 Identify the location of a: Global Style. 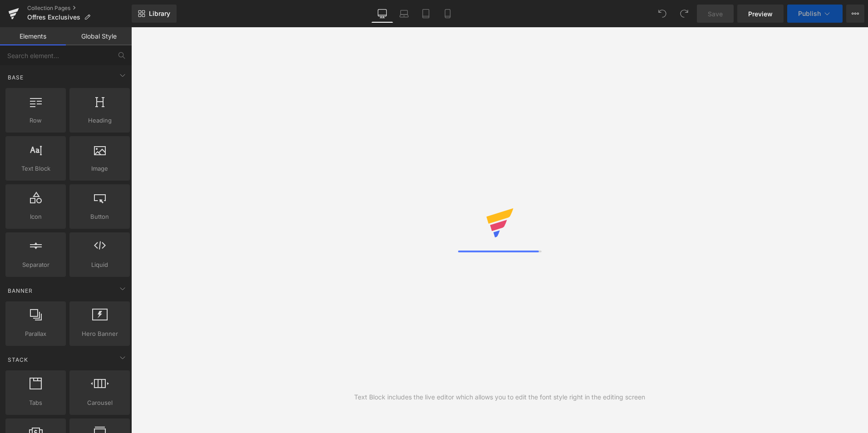
(99, 37).